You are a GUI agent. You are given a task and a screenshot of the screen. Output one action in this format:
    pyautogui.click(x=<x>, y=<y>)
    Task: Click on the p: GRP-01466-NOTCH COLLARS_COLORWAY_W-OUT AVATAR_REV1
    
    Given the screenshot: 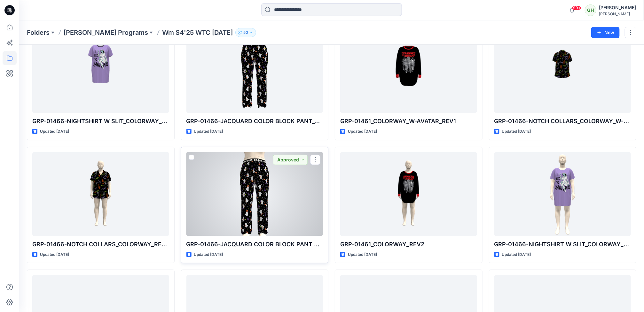 What is the action you would take?
    pyautogui.click(x=563, y=121)
    